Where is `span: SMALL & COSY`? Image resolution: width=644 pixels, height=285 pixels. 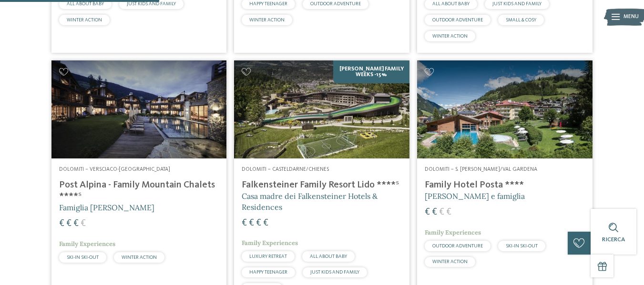 span: SMALL & COSY is located at coordinates (521, 20).